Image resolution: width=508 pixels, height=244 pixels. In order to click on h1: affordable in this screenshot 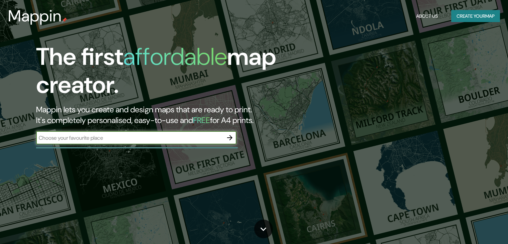, I will do `click(175, 56)`.